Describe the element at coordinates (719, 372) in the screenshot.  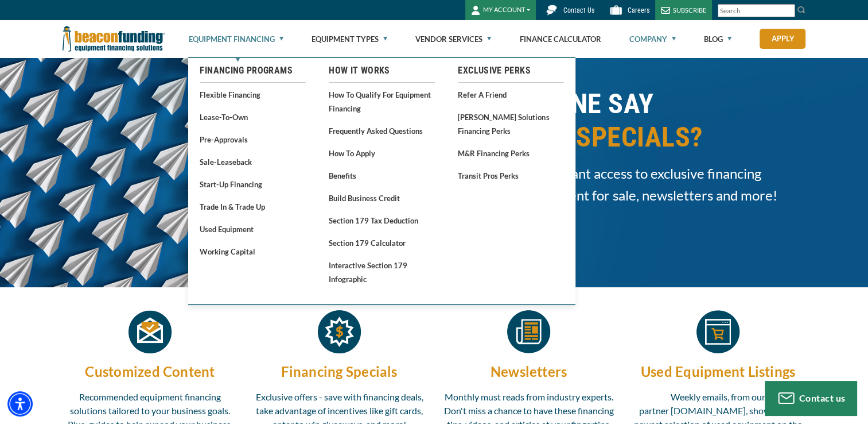
I see `h4: Used Equipment Listings` at that location.